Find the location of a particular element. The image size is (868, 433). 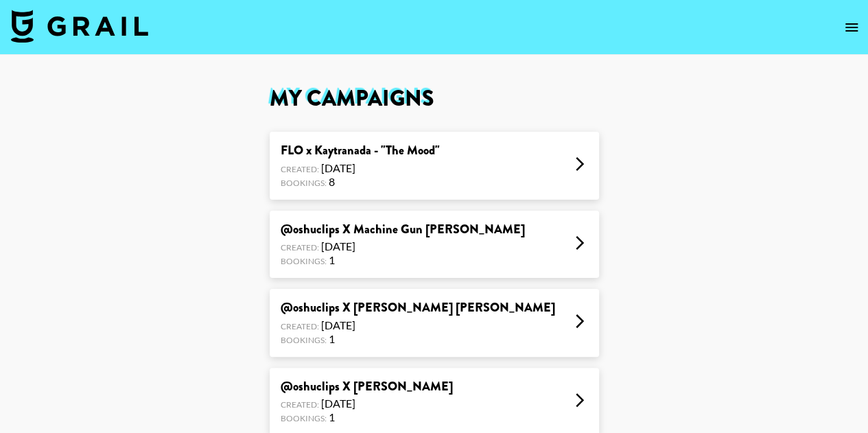

h1: My Campaigns is located at coordinates (434, 99).